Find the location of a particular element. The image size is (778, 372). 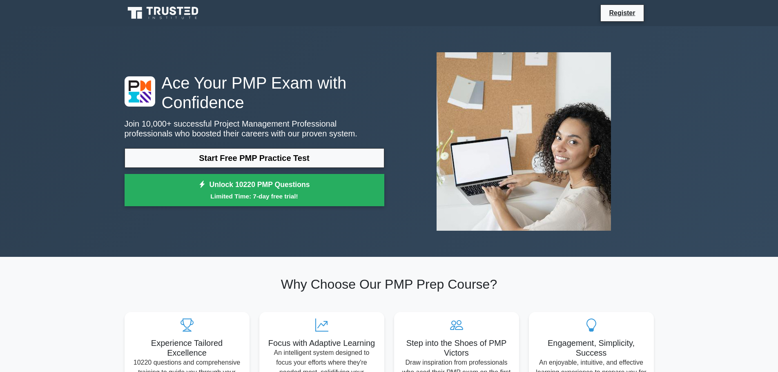

h5: Engagement, Simplicity, Success is located at coordinates (591, 348).